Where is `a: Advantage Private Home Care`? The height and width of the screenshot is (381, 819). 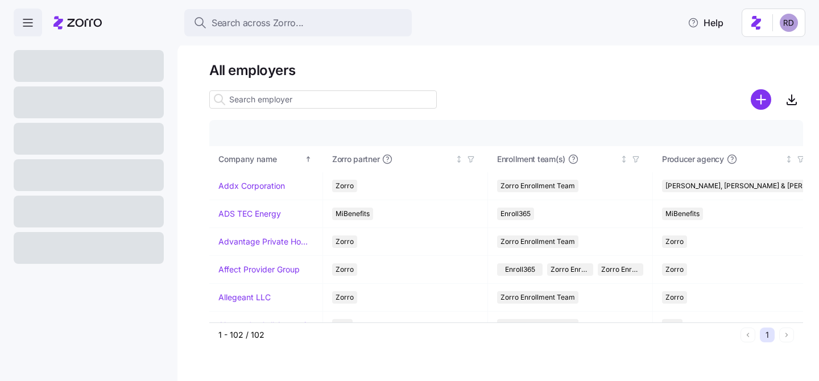
a: Advantage Private Home Care is located at coordinates (266, 242).